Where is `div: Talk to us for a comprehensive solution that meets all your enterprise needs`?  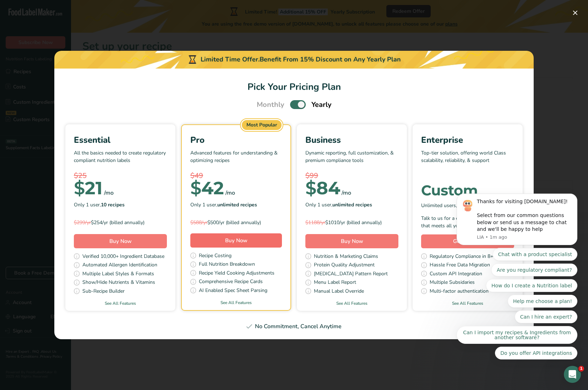
div: Talk to us for a comprehensive solution that meets all your enterprise needs is located at coordinates (468, 222).